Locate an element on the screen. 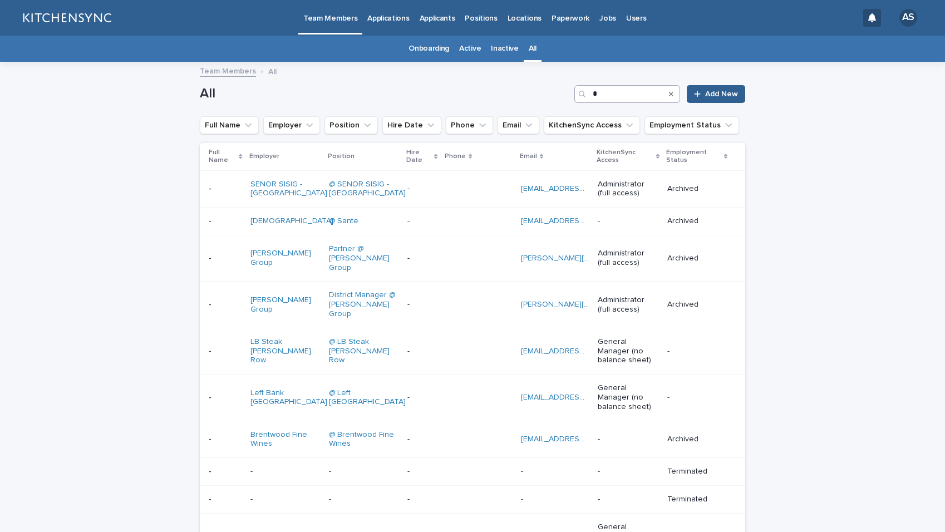 The width and height of the screenshot is (945, 532). a: @ Sante is located at coordinates (343, 221).